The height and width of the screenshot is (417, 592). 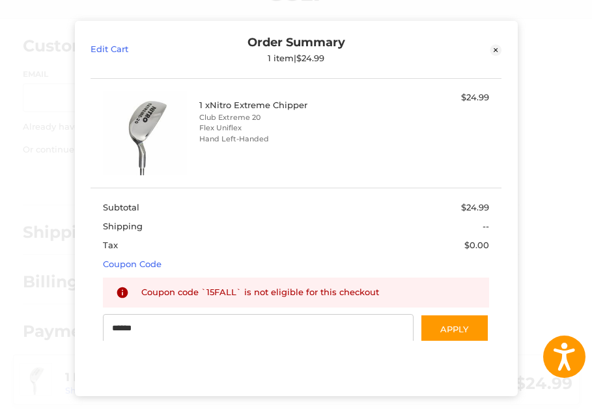 I want to click on span: Shipping, so click(x=122, y=226).